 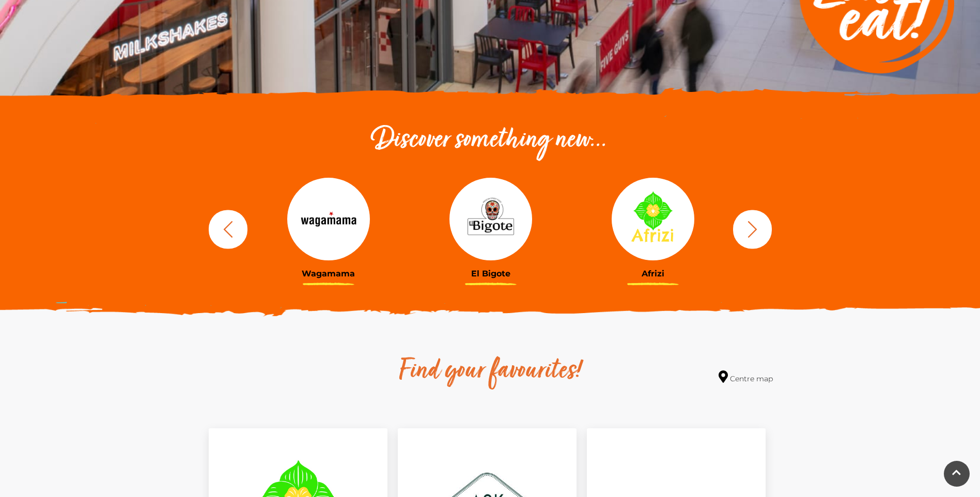 I want to click on h3: Wagamama, so click(x=329, y=273).